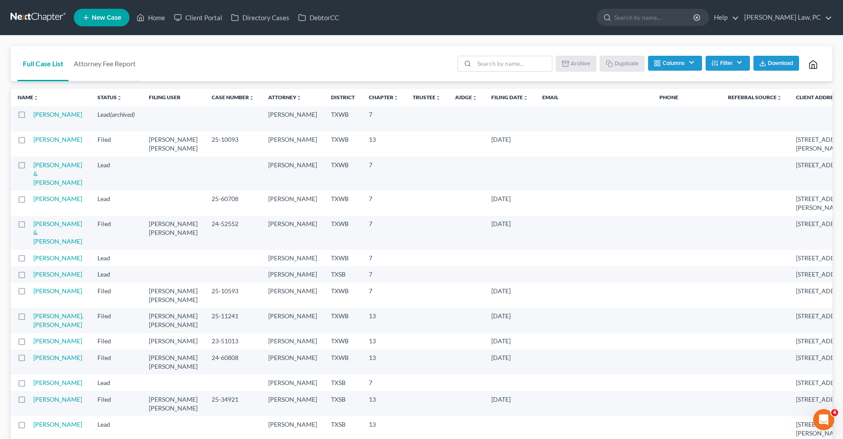 Image resolution: width=843 pixels, height=439 pixels. Describe the element at coordinates (233, 233) in the screenshot. I see `td: 24-52552` at that location.